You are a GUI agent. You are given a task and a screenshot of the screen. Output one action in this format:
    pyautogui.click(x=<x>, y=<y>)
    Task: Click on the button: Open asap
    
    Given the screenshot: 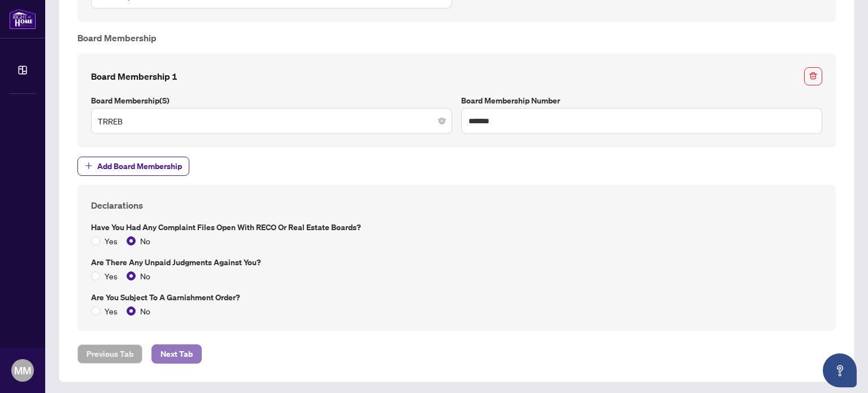 What is the action you would take?
    pyautogui.click(x=840, y=370)
    